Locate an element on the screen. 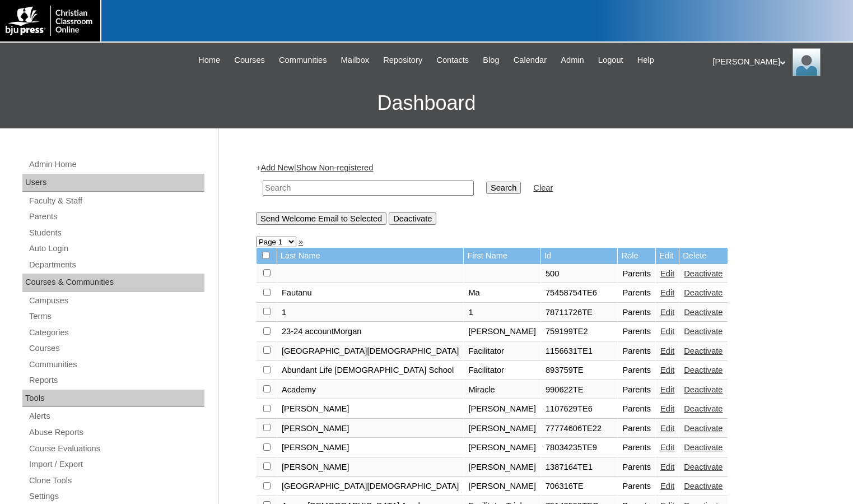 The height and width of the screenshot is (504, 853). td: Role is located at coordinates (637, 256).